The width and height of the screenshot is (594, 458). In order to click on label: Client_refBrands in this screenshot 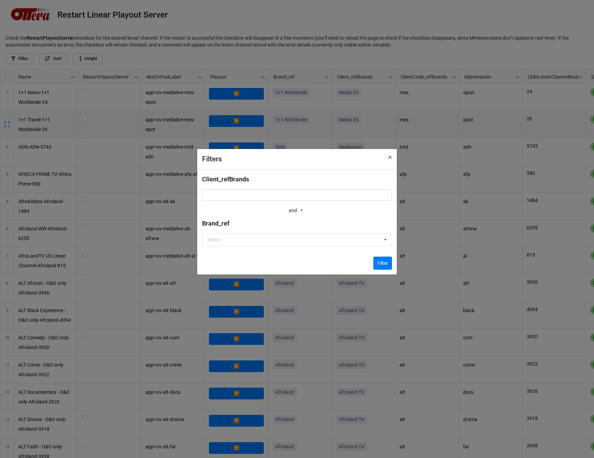, I will do `click(225, 180)`.